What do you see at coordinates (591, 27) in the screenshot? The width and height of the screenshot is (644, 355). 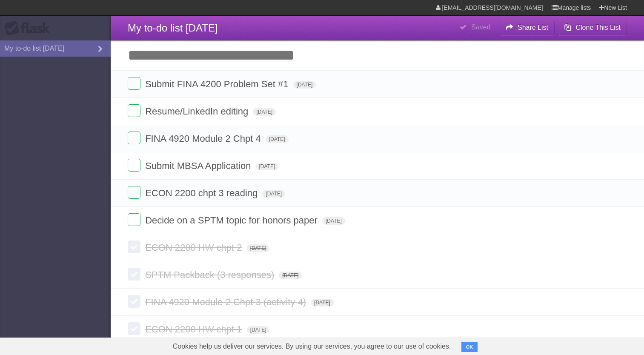 I see `button: Clone This List` at bounding box center [591, 27].